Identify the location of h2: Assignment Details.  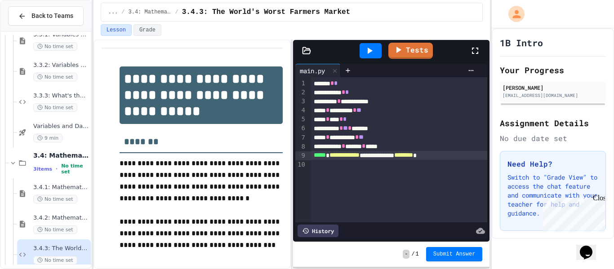
(553, 123).